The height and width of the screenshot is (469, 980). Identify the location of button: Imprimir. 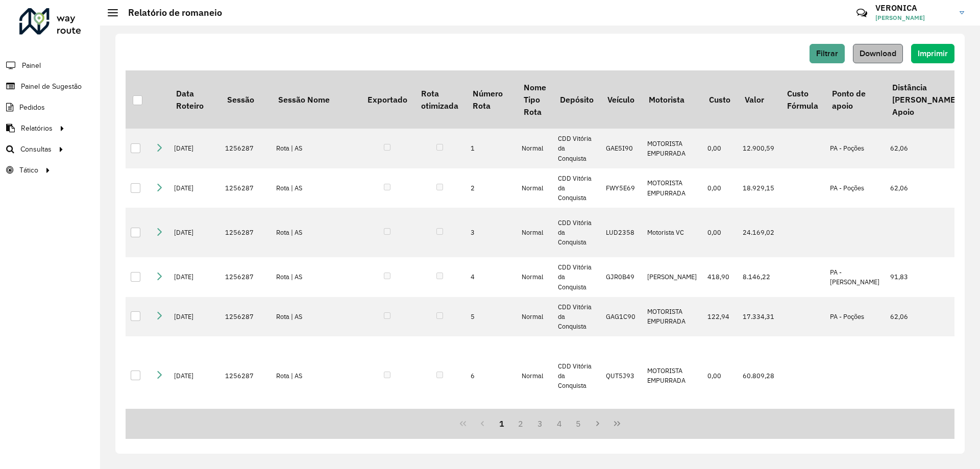
(933, 53).